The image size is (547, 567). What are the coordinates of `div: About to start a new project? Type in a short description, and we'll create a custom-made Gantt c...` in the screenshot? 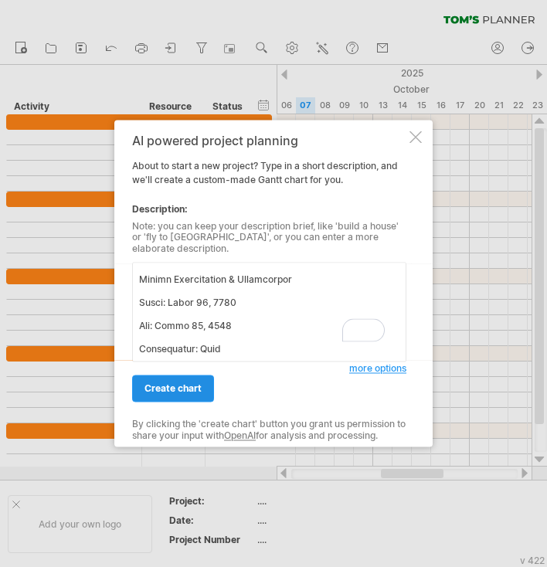 It's located at (269, 283).